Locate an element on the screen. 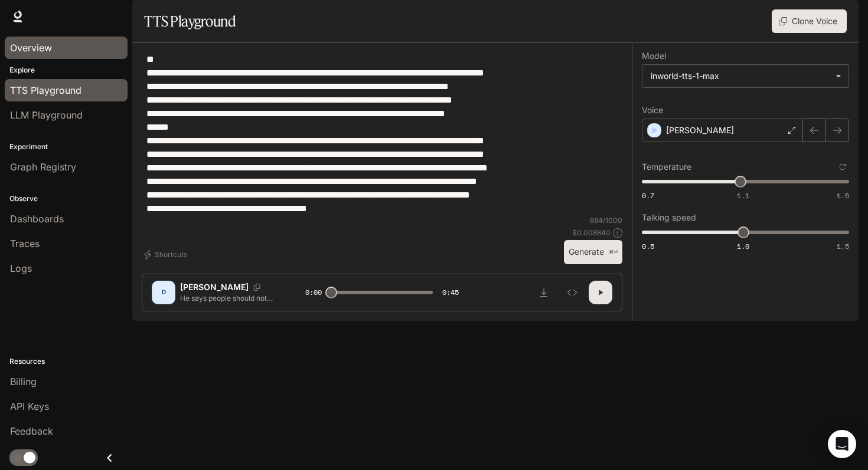 This screenshot has height=470, width=868. span: 1.1 is located at coordinates (743, 195).